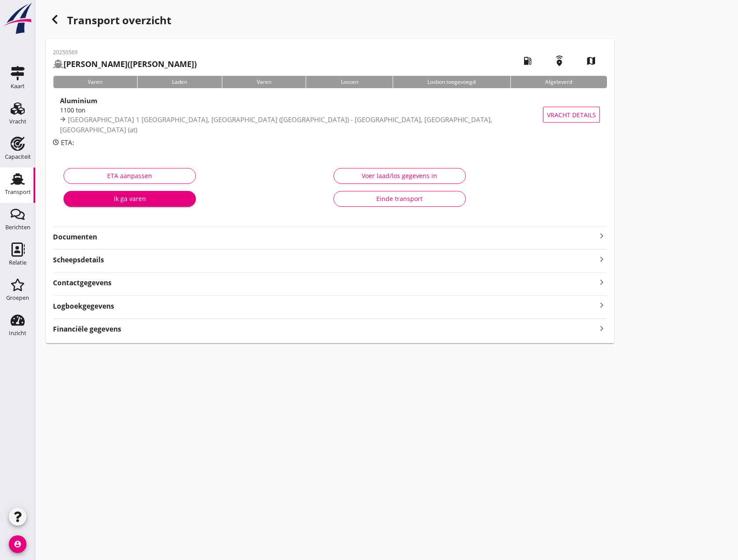 This screenshot has width=738, height=560. I want to click on div: Transport overzicht, so click(330, 21).